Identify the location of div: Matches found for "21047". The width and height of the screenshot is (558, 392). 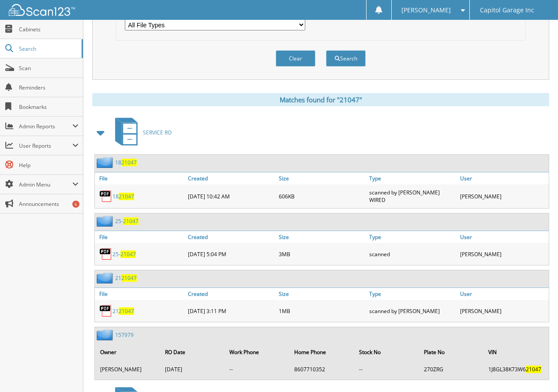
(321, 100).